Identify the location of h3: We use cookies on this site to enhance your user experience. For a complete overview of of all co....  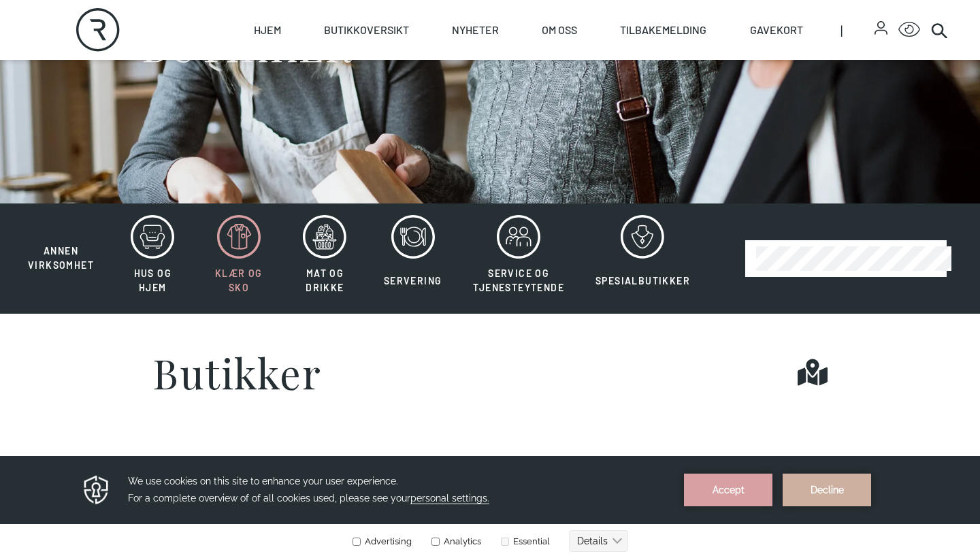
(398, 36).